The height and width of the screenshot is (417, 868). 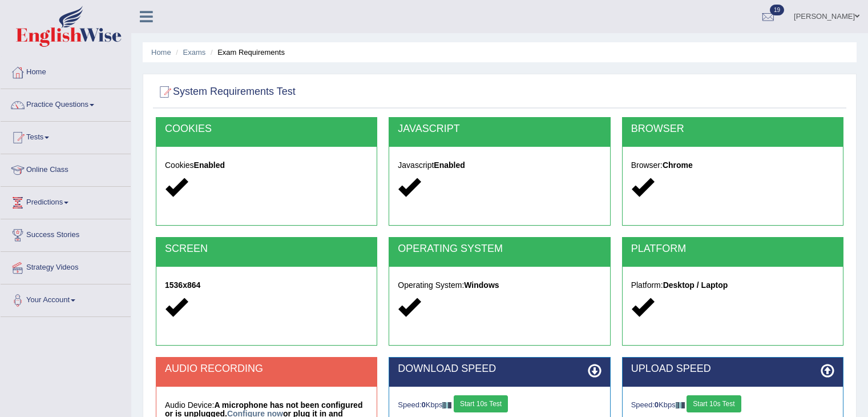 What do you see at coordinates (499, 249) in the screenshot?
I see `h2: OPERATING SYSTEM` at bounding box center [499, 249].